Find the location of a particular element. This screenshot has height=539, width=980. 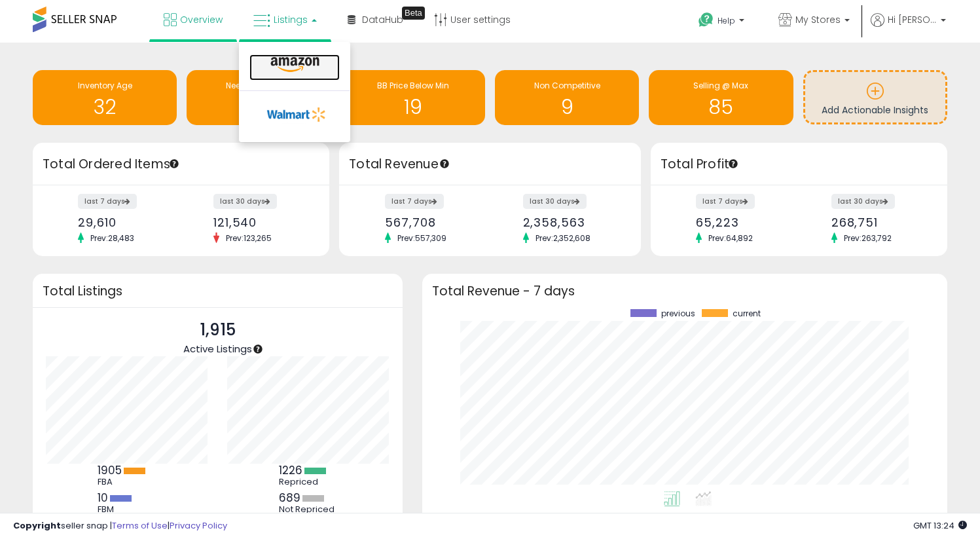

span: Needs to Reprice is located at coordinates (258, 85).